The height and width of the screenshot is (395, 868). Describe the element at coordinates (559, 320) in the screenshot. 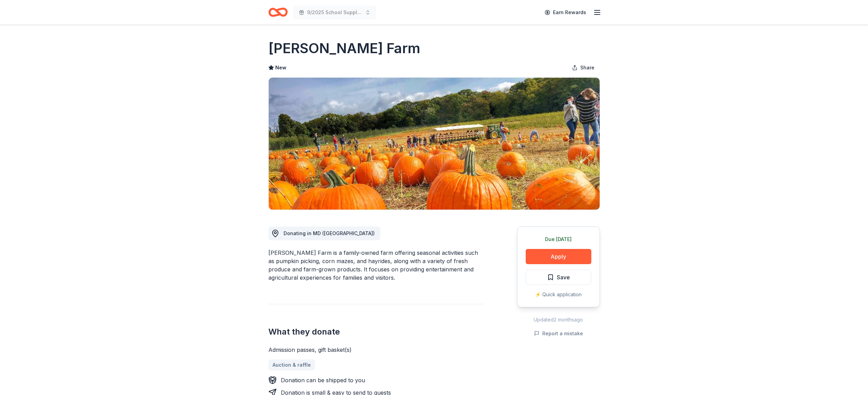

I see `div: Updated 2 months ago` at that location.